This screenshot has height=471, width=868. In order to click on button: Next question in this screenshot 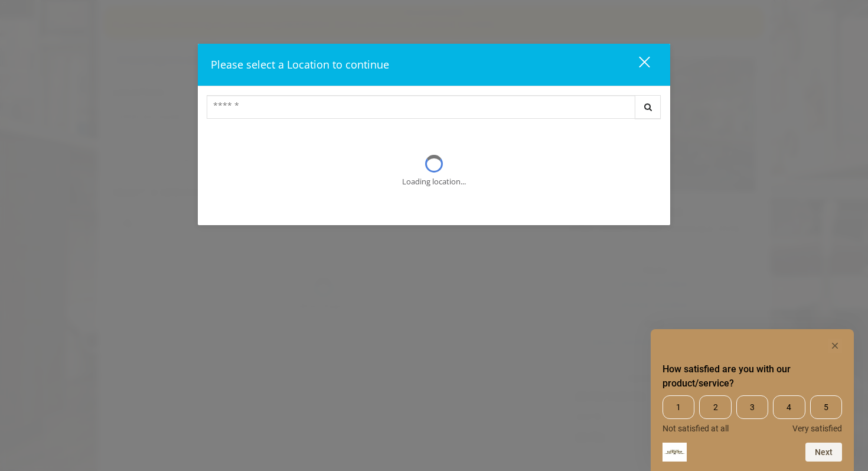, I will do `click(824, 452)`.